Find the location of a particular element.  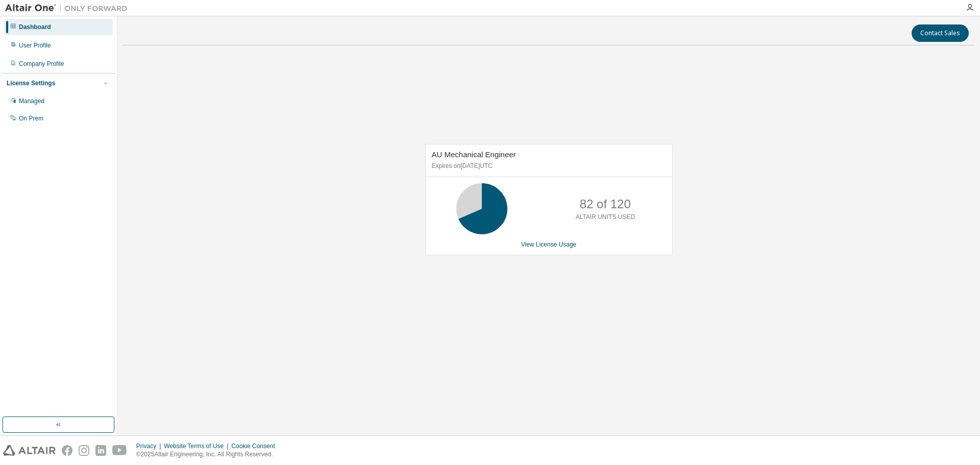

img: altair_logo.svg is located at coordinates (29, 450).